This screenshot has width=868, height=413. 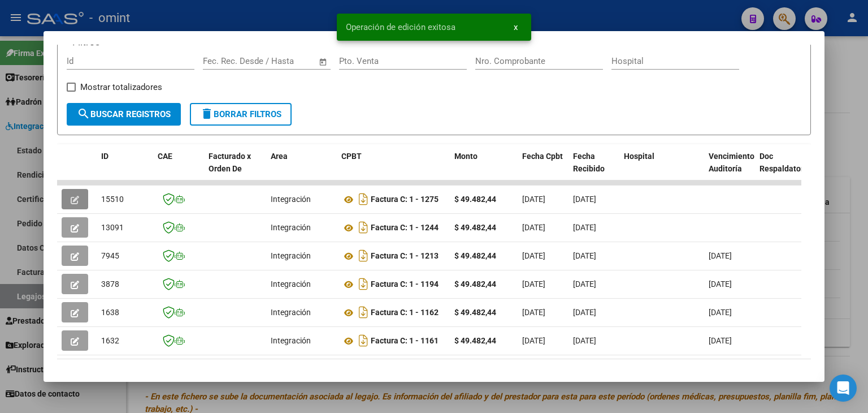 I want to click on button: Buscar Registros, so click(x=124, y=114).